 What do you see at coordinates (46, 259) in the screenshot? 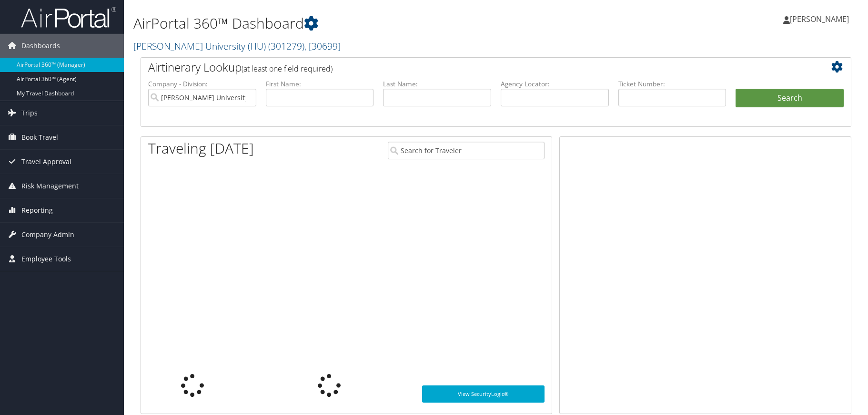
I see `span: Employee Tools` at bounding box center [46, 259].